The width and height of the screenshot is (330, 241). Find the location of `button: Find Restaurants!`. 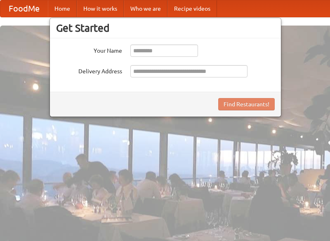

button: Find Restaurants! is located at coordinates (246, 104).